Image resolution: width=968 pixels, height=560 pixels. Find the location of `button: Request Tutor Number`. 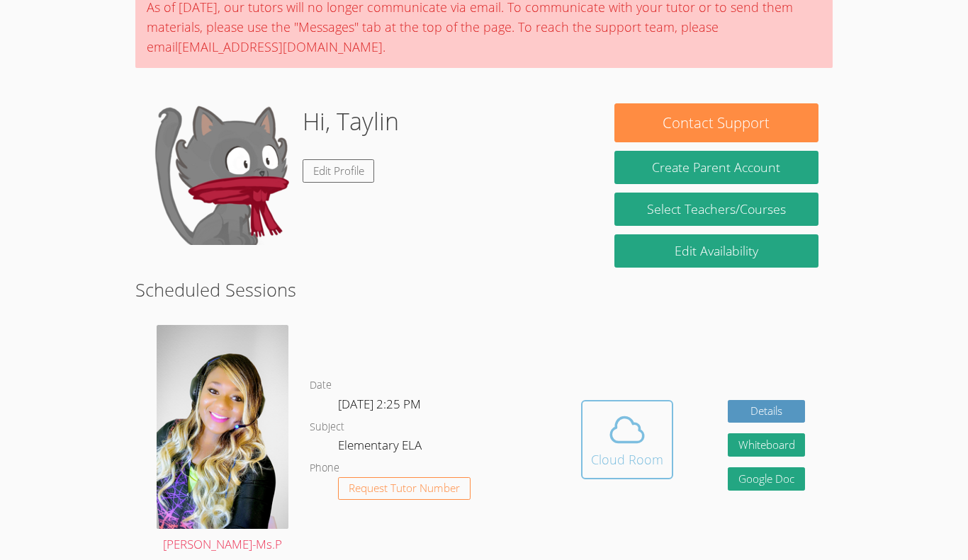

button: Request Tutor Number is located at coordinates (404, 489).